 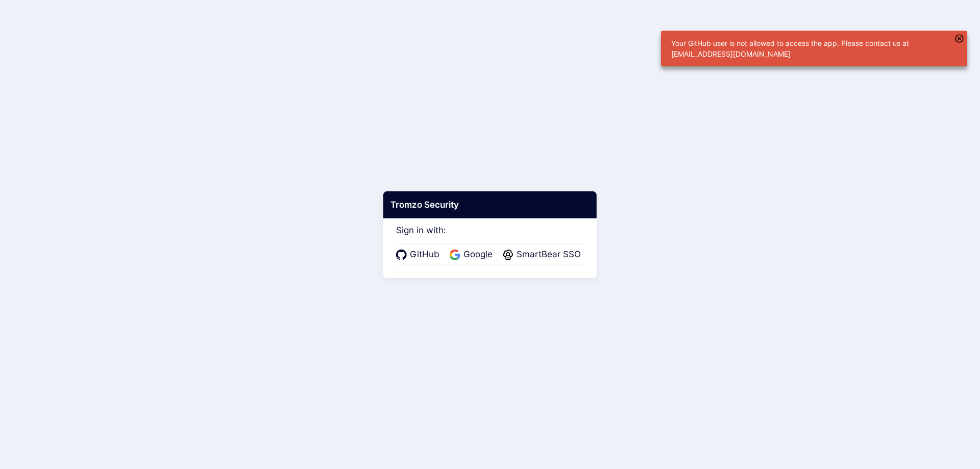 I want to click on span: SmartBear SSO, so click(x=549, y=254).